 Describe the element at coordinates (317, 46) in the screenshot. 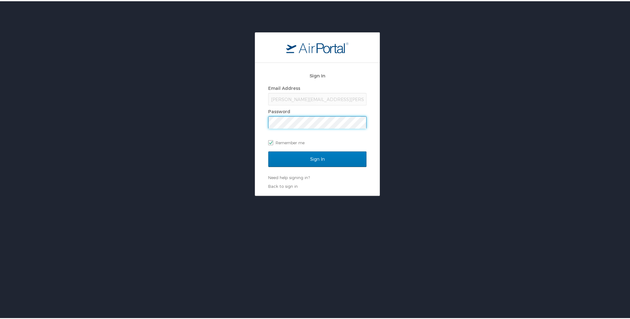

I see `img: logo` at that location.